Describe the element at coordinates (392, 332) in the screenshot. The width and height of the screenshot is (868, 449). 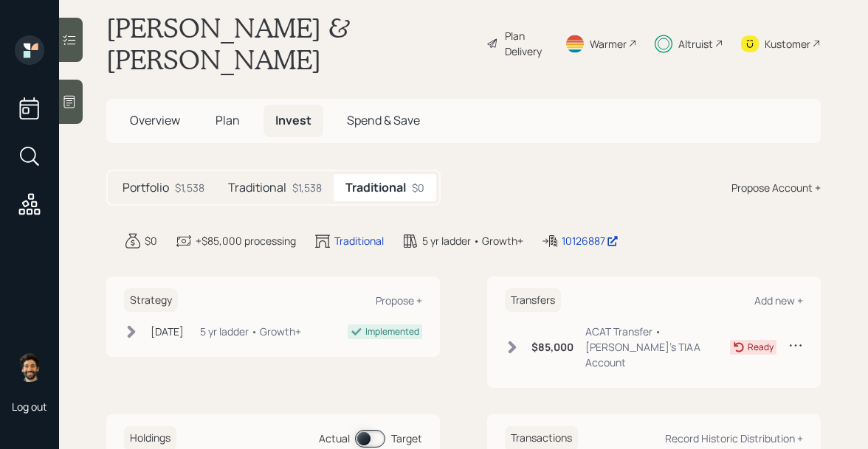
I see `div: Implemented` at that location.